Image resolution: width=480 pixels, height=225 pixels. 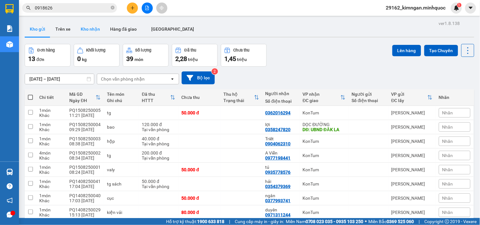 I want to click on div: 40.000 đ, so click(x=158, y=139).